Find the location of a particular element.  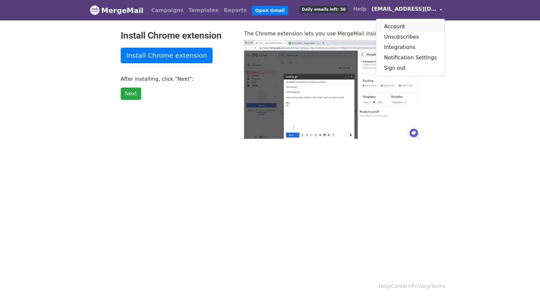

a: Unsubscribes is located at coordinates (410, 37).